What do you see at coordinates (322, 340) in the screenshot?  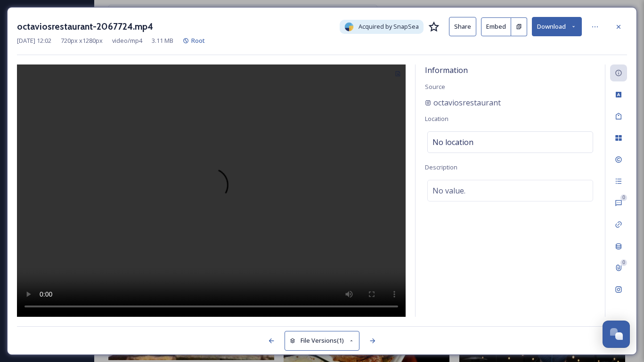 I see `button: File Versions(1)` at bounding box center [322, 340].